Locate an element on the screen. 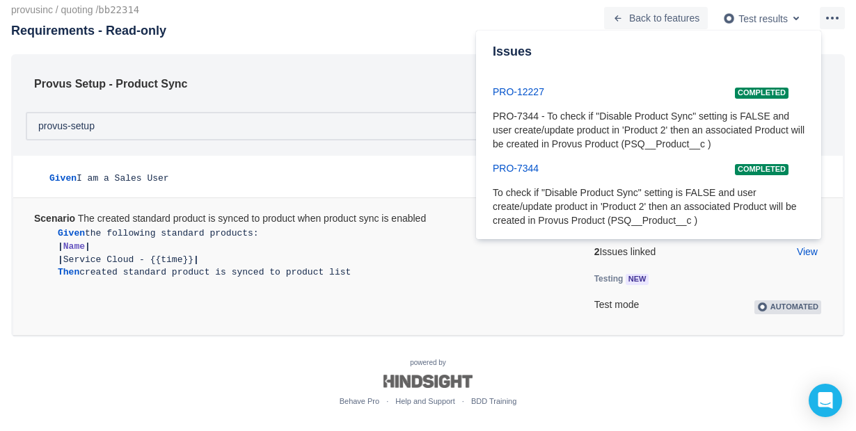 The image size is (856, 431). span: the following standard products is located at coordinates (169, 233).